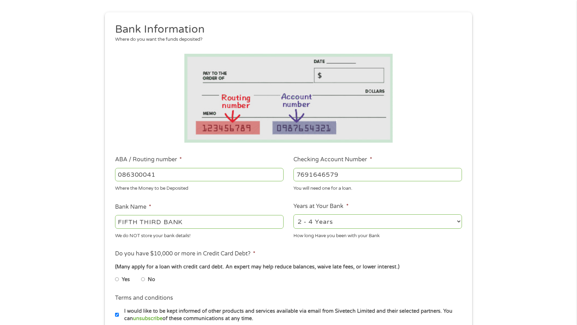  Describe the element at coordinates (199, 175) in the screenshot. I see `input: 263177916` at that location.